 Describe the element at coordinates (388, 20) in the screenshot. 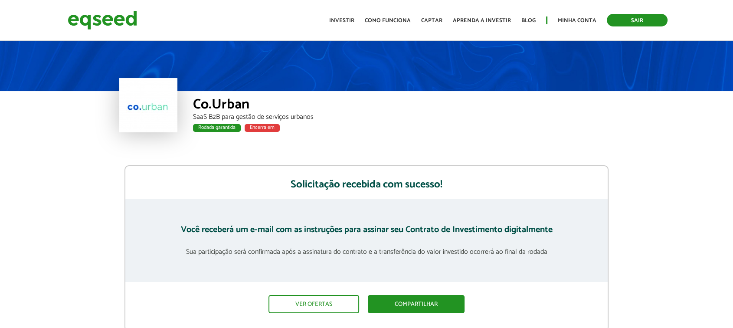

I see `a: Como funciona` at that location.